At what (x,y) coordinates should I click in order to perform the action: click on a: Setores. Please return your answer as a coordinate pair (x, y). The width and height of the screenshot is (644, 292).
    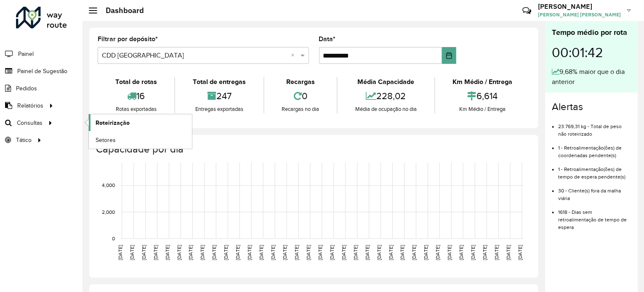
    Looking at the image, I should click on (140, 140).